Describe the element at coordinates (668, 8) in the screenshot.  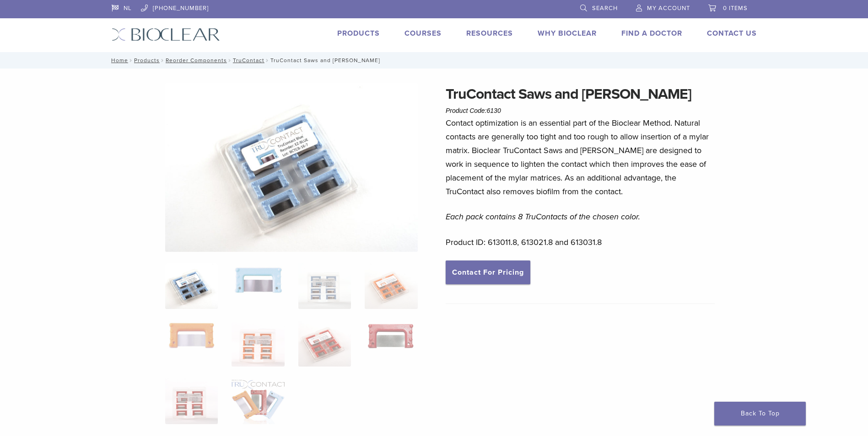
I see `span: My Account` at that location.